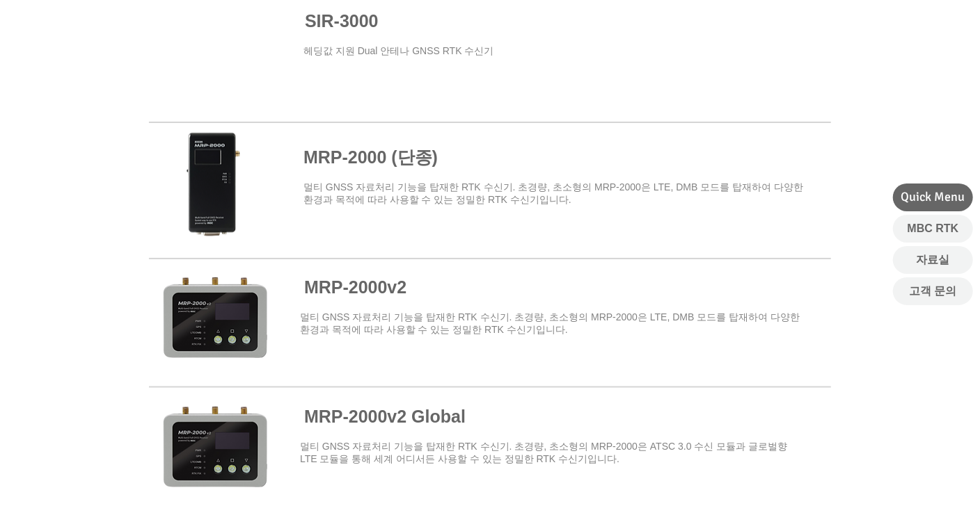 The image size is (980, 506). I want to click on a: 고객 문의, so click(932, 292).